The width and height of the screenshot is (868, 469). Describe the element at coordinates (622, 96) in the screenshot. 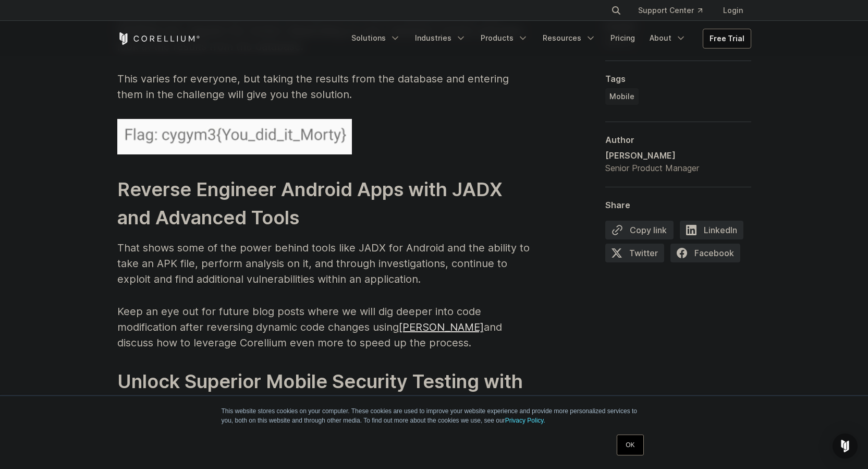

I see `a: Mobile` at that location.